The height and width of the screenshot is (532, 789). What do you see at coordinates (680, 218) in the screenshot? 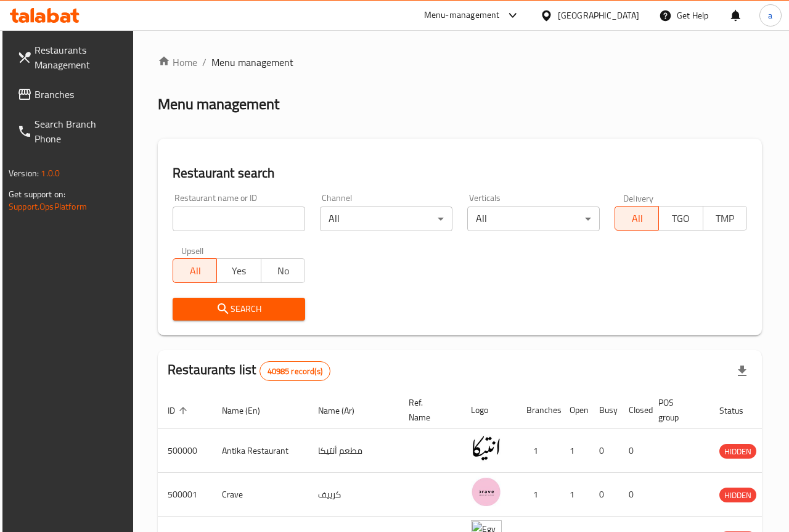
I see `button: TGO` at bounding box center [680, 218].